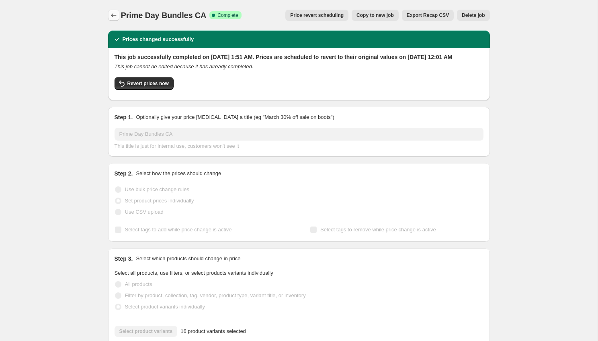  What do you see at coordinates (144, 84) in the screenshot?
I see `button: Revert prices now` at bounding box center [144, 84].